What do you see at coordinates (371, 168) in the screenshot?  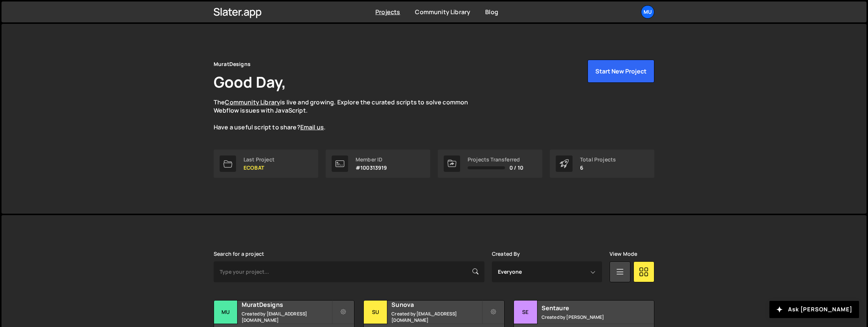 I see `p: #100313919` at bounding box center [371, 168].